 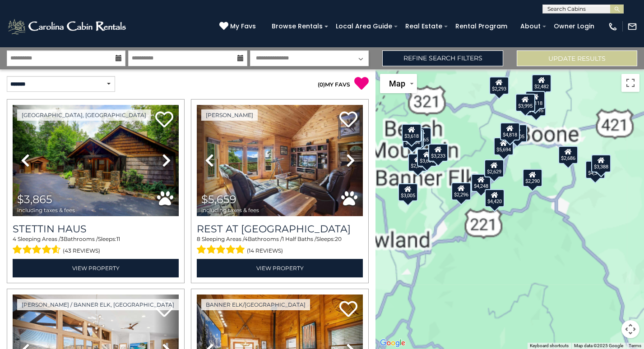 What do you see at coordinates (242, 26) in the screenshot?
I see `span: My Favs` at bounding box center [242, 26].